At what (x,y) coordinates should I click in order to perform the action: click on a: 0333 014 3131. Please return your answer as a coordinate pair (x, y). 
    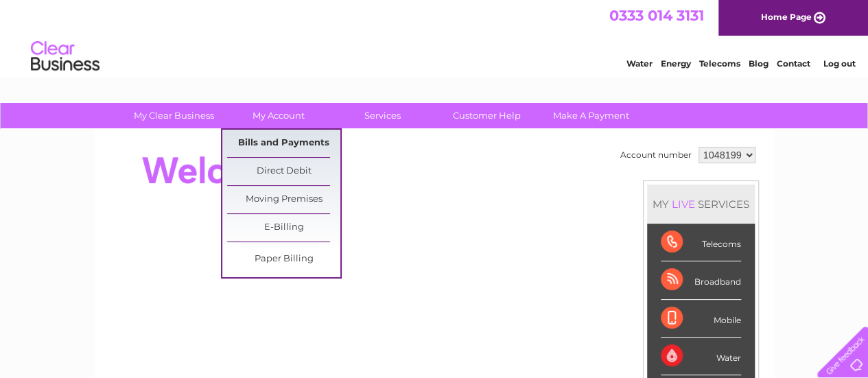
    Looking at the image, I should click on (657, 15).